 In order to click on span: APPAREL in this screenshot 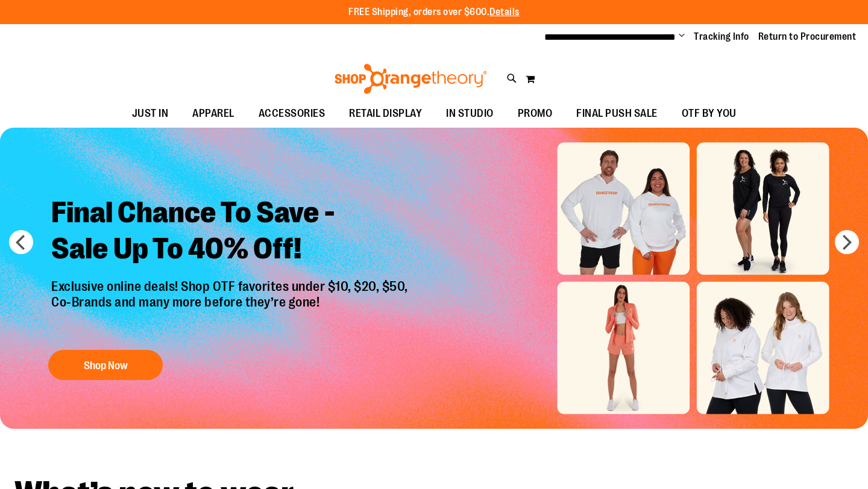, I will do `click(214, 114)`.